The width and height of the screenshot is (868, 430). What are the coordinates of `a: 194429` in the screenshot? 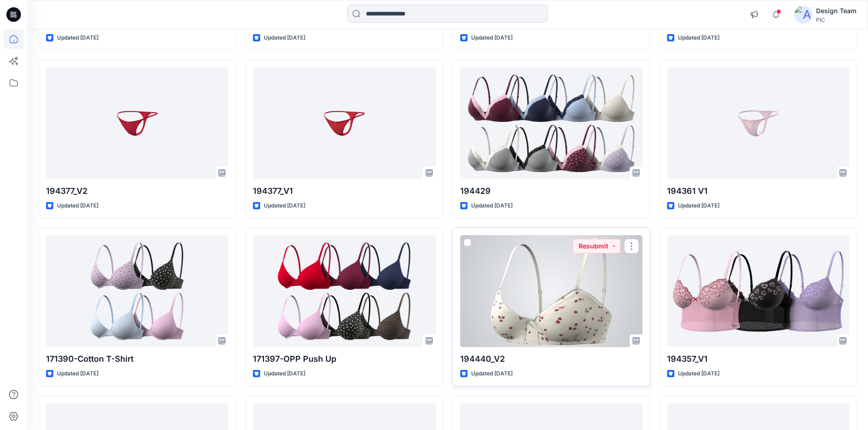 It's located at (551, 123).